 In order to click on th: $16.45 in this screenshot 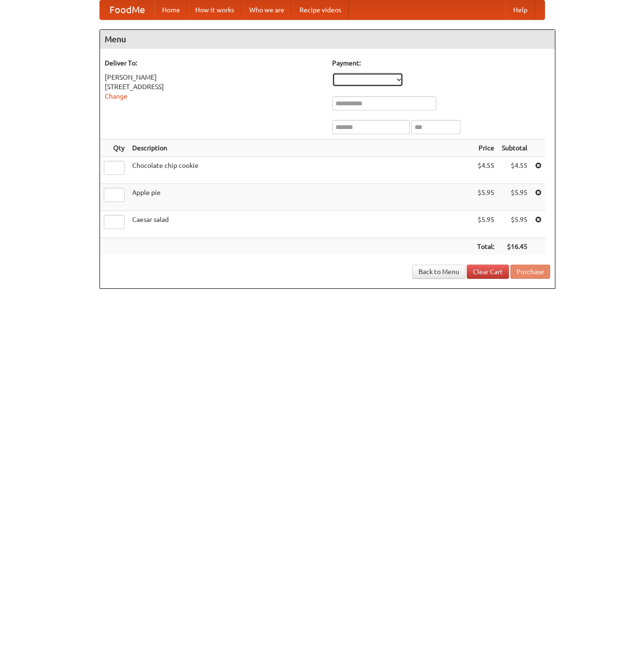, I will do `click(515, 247)`.